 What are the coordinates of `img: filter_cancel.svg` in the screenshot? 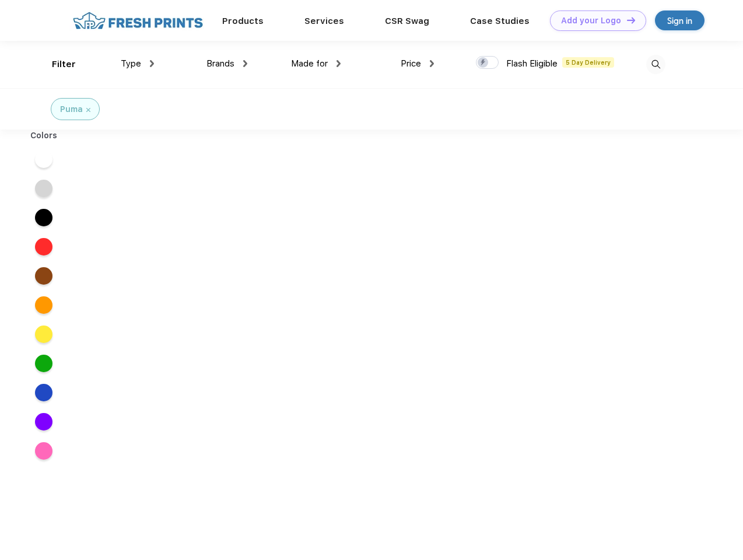 It's located at (88, 109).